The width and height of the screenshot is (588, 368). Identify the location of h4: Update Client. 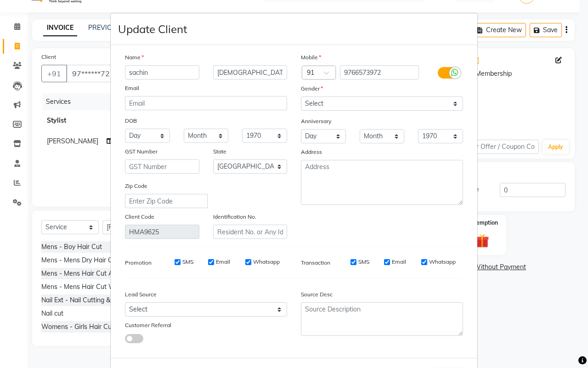
(152, 29).